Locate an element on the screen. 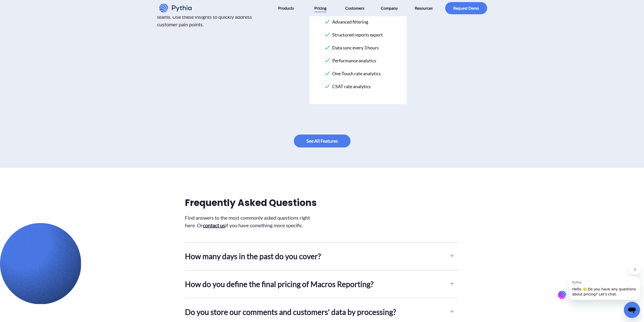 This screenshot has width=644, height=322. h2: How many days in the past do you cover? is located at coordinates (315, 256).